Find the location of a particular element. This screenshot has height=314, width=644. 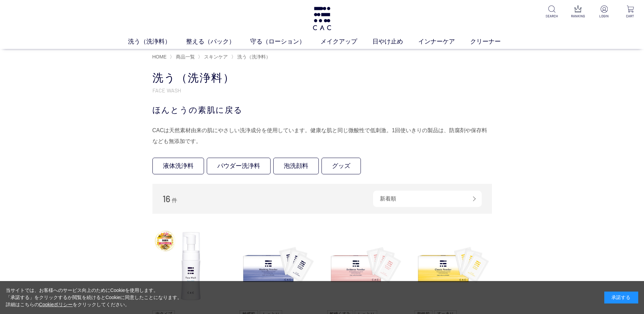

a: LOGIN is located at coordinates (604, 12).